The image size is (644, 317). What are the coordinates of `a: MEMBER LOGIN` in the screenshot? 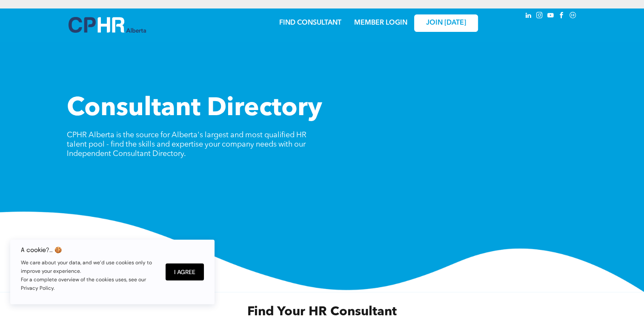 It's located at (381, 23).